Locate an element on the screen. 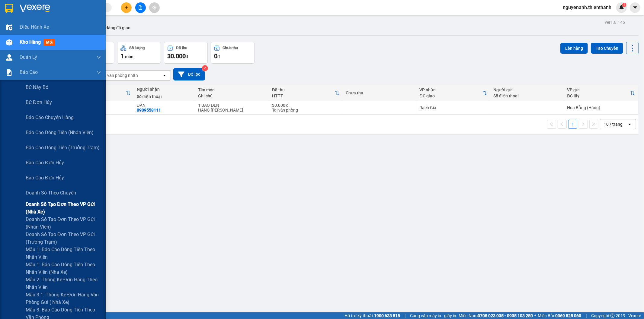 This screenshot has height=319, width=644. strong: 0708 023 035 - 0935 103 250 is located at coordinates (505, 316).